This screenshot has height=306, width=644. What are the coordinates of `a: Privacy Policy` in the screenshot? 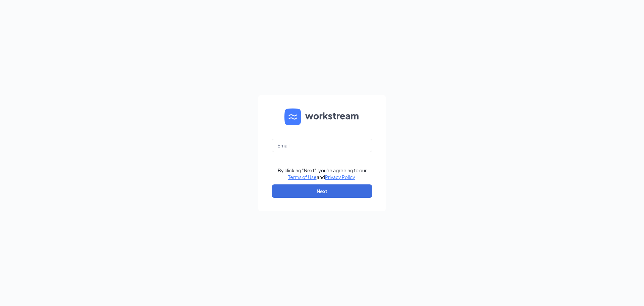 It's located at (340, 177).